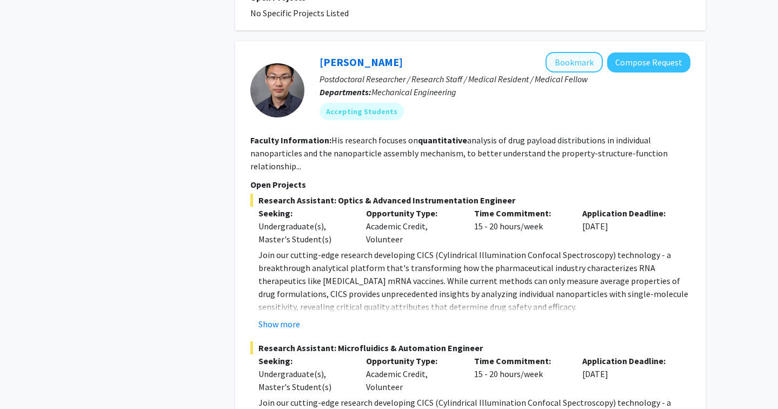 This screenshot has height=409, width=778. Describe the element at coordinates (474, 281) in the screenshot. I see `p: Join our cutting-edge research developing CICS (Cylindrical Illumination Confocal Spectroscopy) t...` at that location.